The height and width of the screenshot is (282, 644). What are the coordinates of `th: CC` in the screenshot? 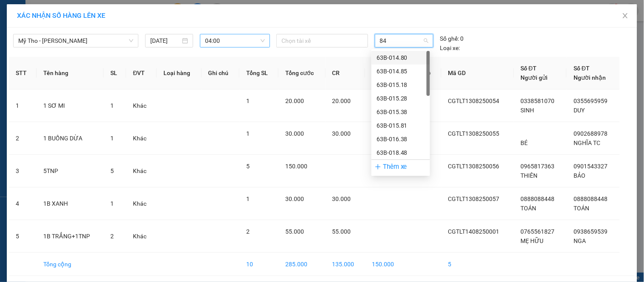 It's located at (385, 73).